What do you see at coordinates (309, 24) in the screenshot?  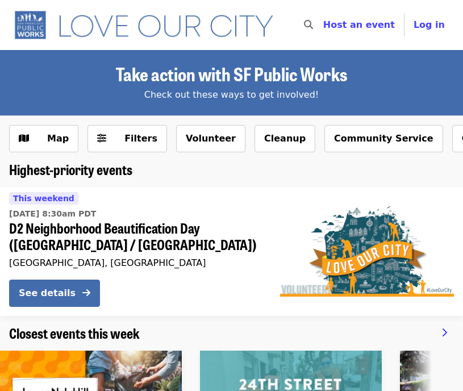 I see `i: search icon` at bounding box center [309, 24].